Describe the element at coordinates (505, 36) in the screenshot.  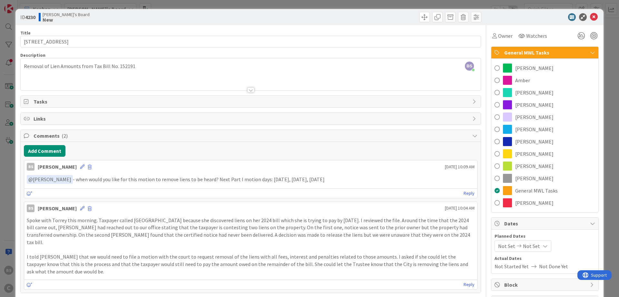
I see `span: Owner` at that location.